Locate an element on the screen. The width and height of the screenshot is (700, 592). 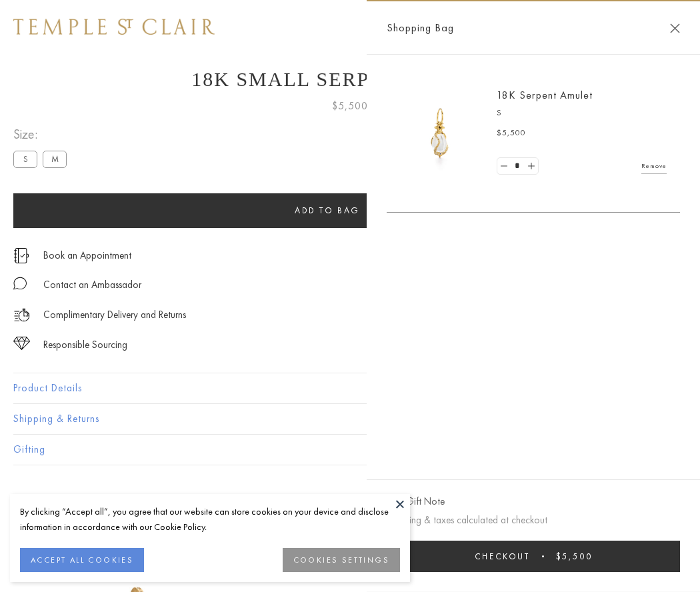
label: S is located at coordinates (25, 159).